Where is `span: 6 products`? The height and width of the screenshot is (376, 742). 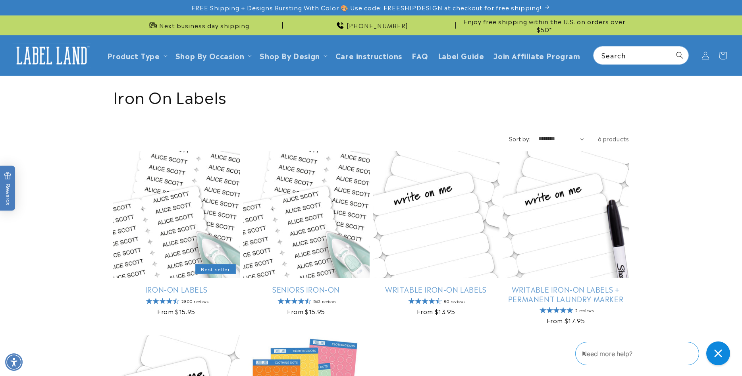 span: 6 products is located at coordinates (613, 139).